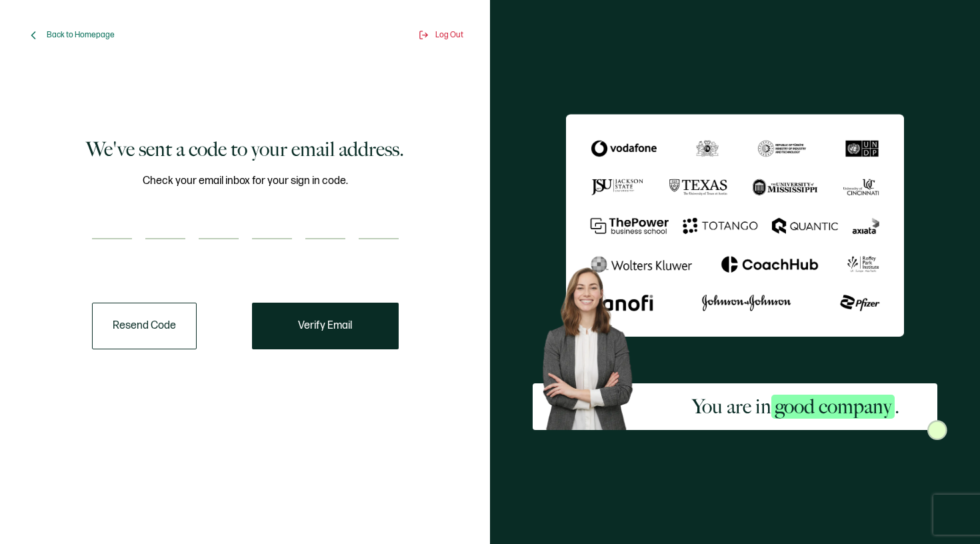  I want to click on h2: You are in ., so click(796, 407).